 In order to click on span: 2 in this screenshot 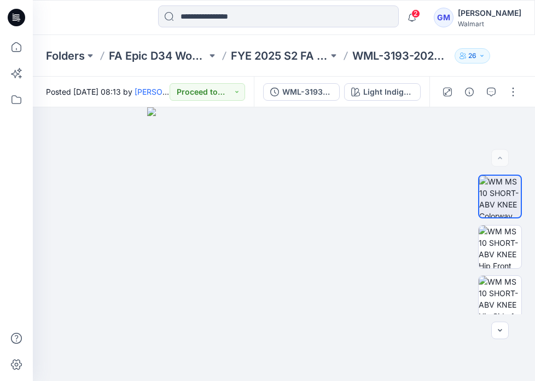, I will do `click(416, 14)`.